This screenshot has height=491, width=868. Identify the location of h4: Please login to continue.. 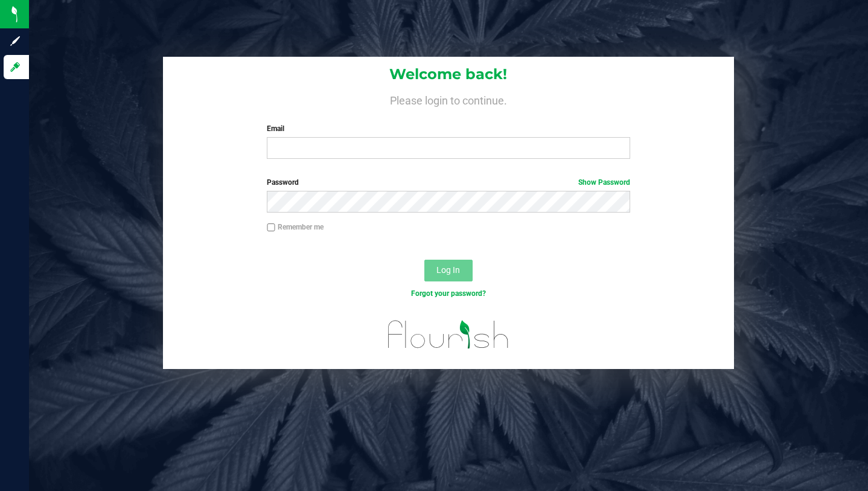
(449, 99).